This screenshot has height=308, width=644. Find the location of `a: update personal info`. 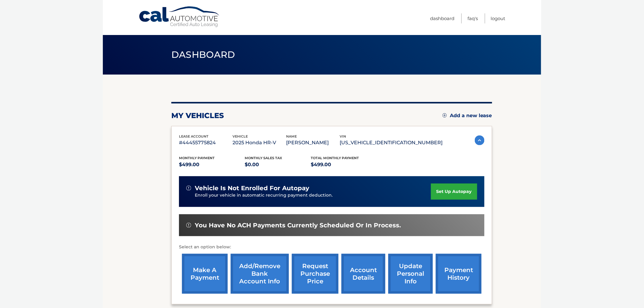

a: update personal info is located at coordinates (410, 273).